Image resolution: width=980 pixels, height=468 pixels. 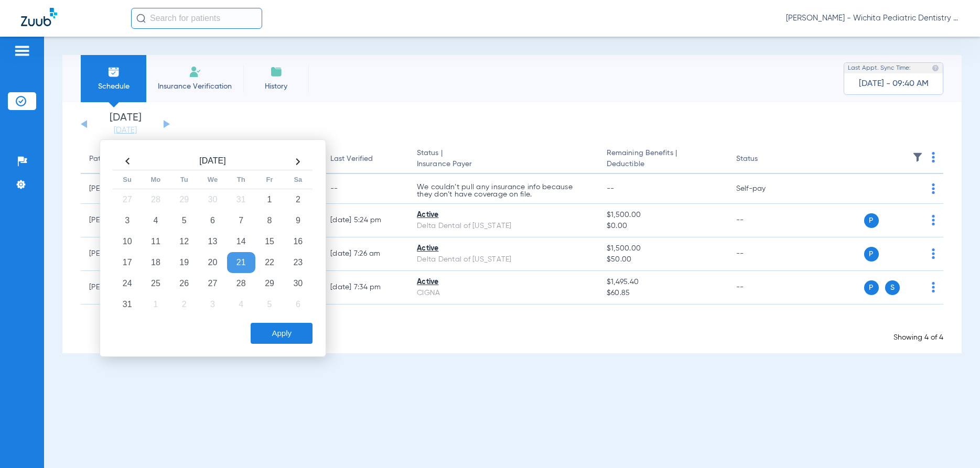 I want to click on img: last sync help info, so click(x=935, y=68).